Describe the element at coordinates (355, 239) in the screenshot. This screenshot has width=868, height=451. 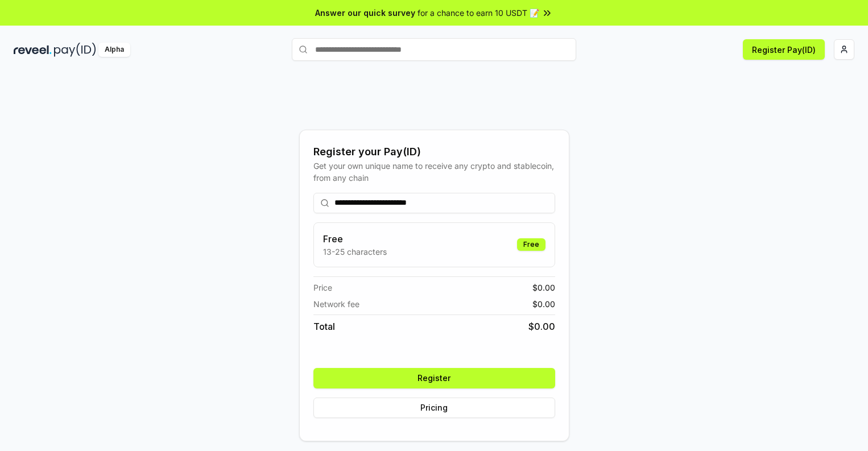
I see `h3: Free` at that location.